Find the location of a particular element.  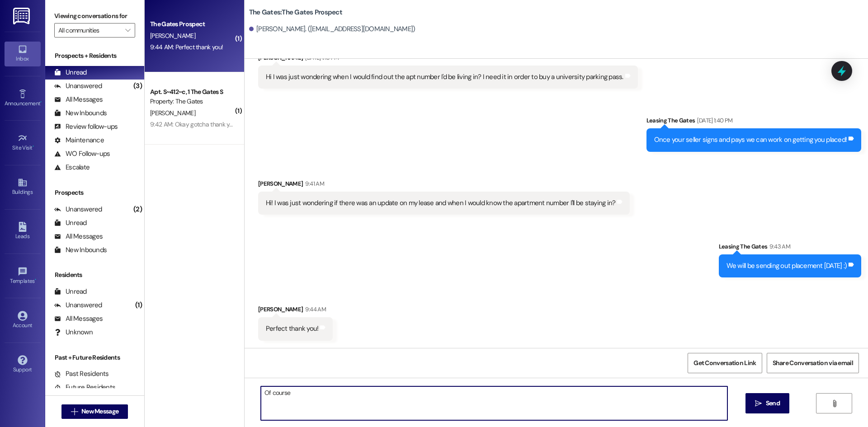

a: Templates • is located at coordinates (23, 276).